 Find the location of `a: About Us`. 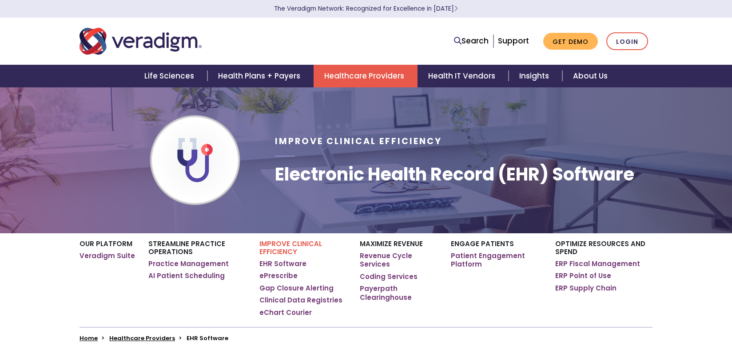

a: About Us is located at coordinates (590, 76).